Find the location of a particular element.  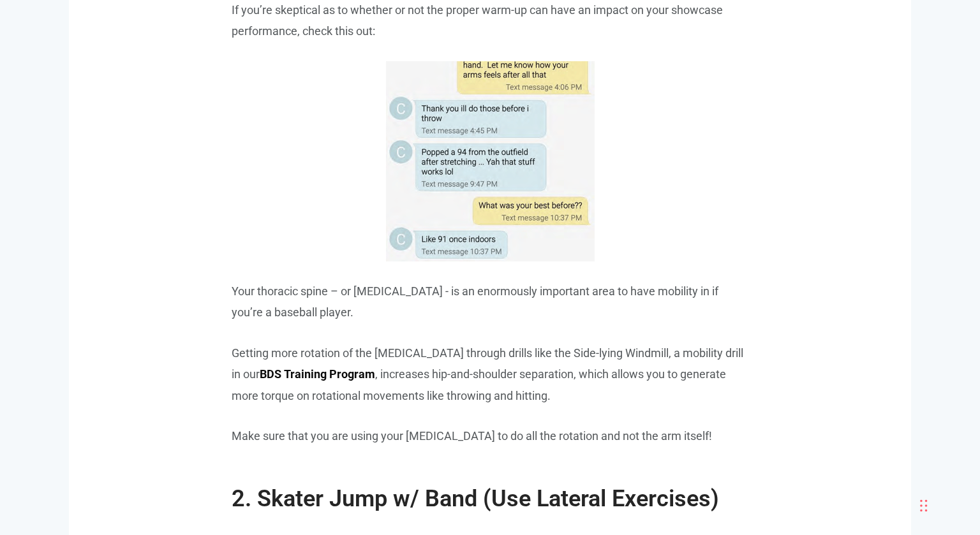

div: Drag is located at coordinates (924, 506).